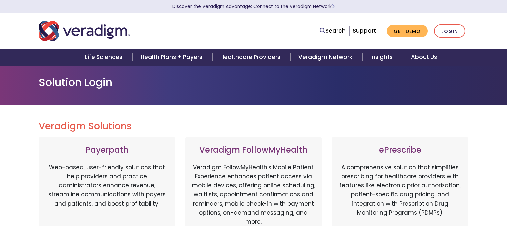 Image resolution: width=507 pixels, height=226 pixels. I want to click on h1: Solution Login, so click(254, 82).